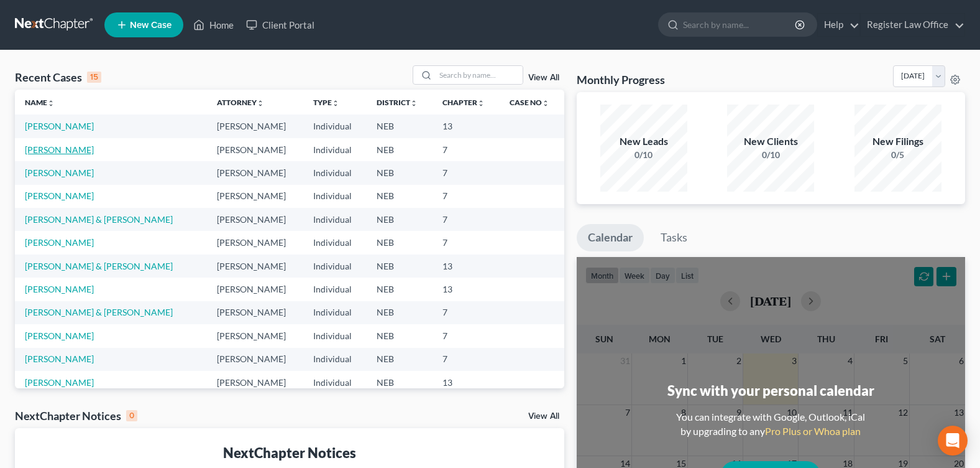 This screenshot has width=980, height=468. Describe the element at coordinates (240, 102) in the screenshot. I see `a: Attorneyunfold_more` at that location.